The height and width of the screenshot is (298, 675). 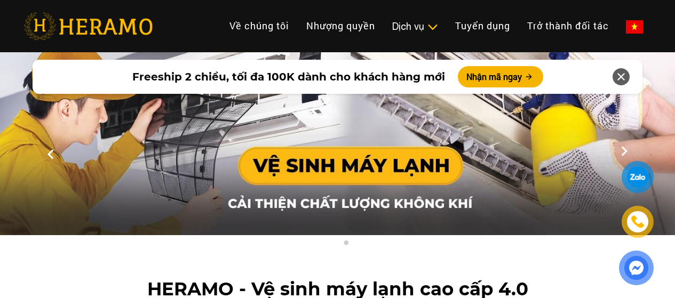 What do you see at coordinates (634, 27) in the screenshot?
I see `img: vn-flag.png` at bounding box center [634, 27].